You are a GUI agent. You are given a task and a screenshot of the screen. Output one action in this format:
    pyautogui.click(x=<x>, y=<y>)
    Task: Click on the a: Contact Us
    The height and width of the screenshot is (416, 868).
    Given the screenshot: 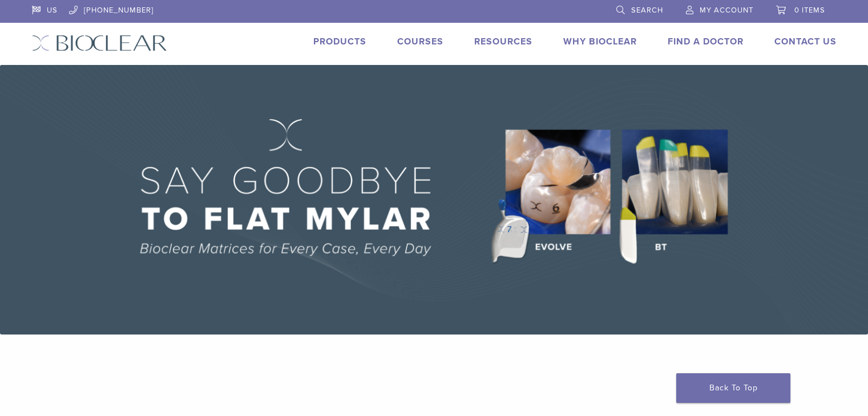 What is the action you would take?
    pyautogui.click(x=805, y=41)
    